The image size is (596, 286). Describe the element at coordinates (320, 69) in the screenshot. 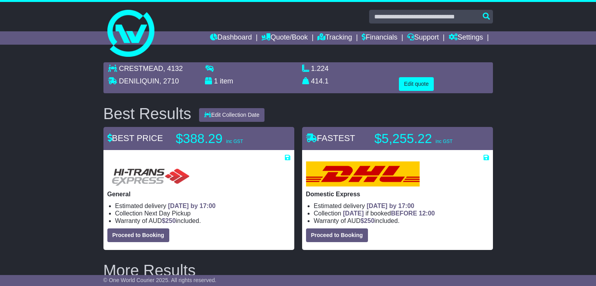

I see `span: 1.224` at that location.